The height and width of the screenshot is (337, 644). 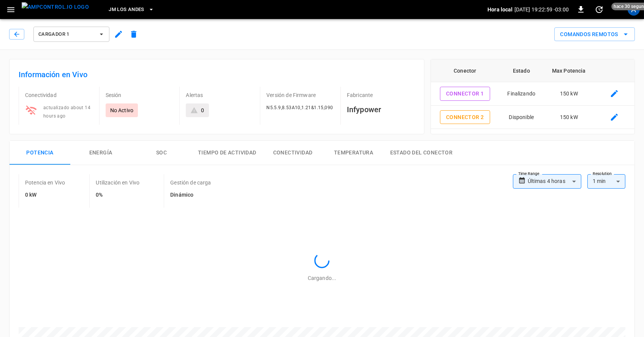 What do you see at coordinates (300, 95) in the screenshot?
I see `p: Versión de Firmware` at bounding box center [300, 95].